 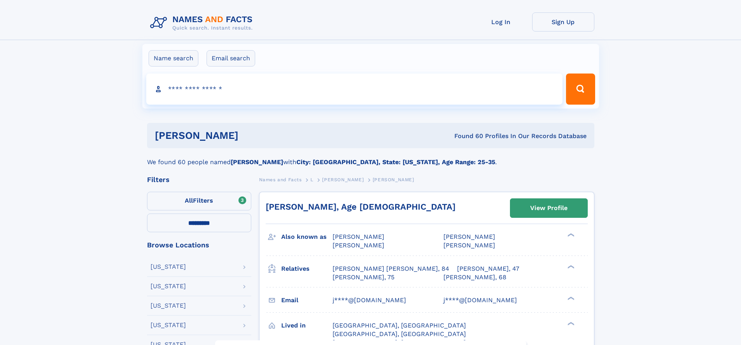 I want to click on span: L, so click(x=312, y=180).